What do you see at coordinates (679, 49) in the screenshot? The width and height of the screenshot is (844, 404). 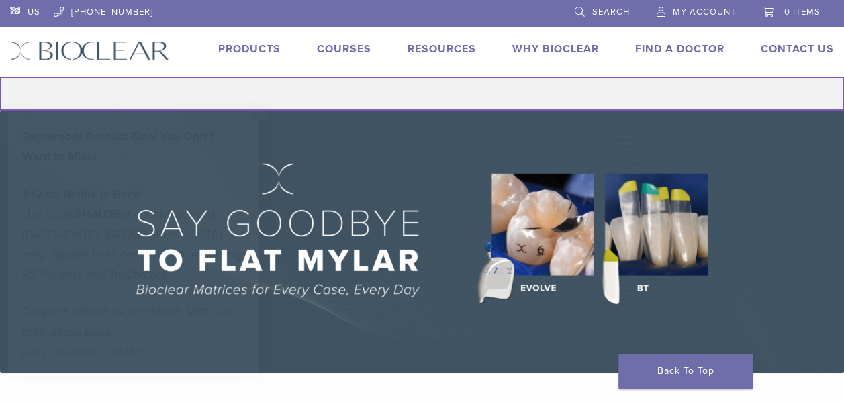 I see `a: Find A Doctor` at bounding box center [679, 49].